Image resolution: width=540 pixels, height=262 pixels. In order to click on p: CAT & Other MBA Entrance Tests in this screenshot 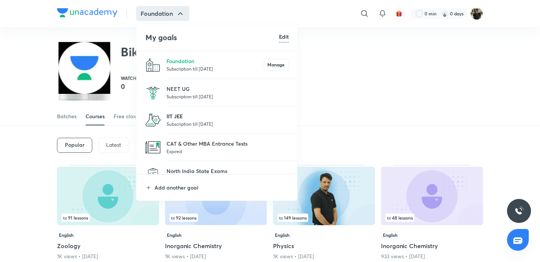, I will do `click(228, 143)`.